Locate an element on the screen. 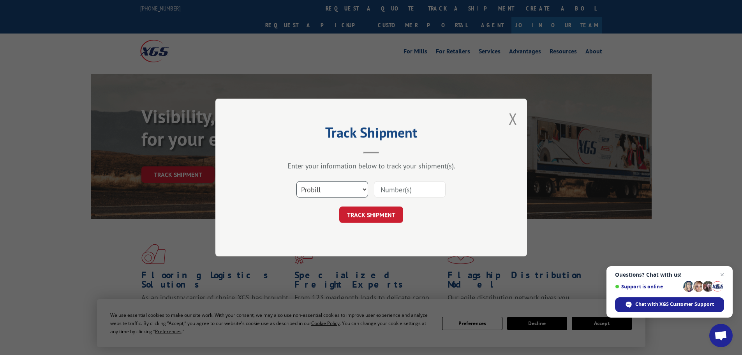  div: Enter your information below to track your shipment(s). is located at coordinates (371, 166).